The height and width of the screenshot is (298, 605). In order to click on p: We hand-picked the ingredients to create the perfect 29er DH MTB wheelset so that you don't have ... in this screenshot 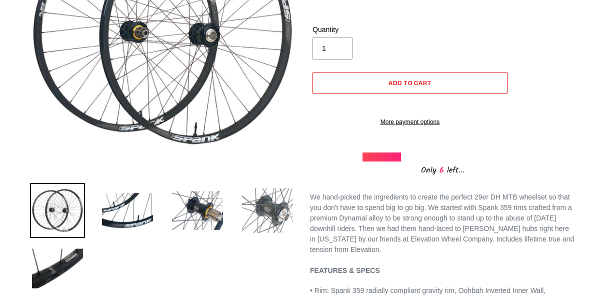, I will do `click(442, 234)`.